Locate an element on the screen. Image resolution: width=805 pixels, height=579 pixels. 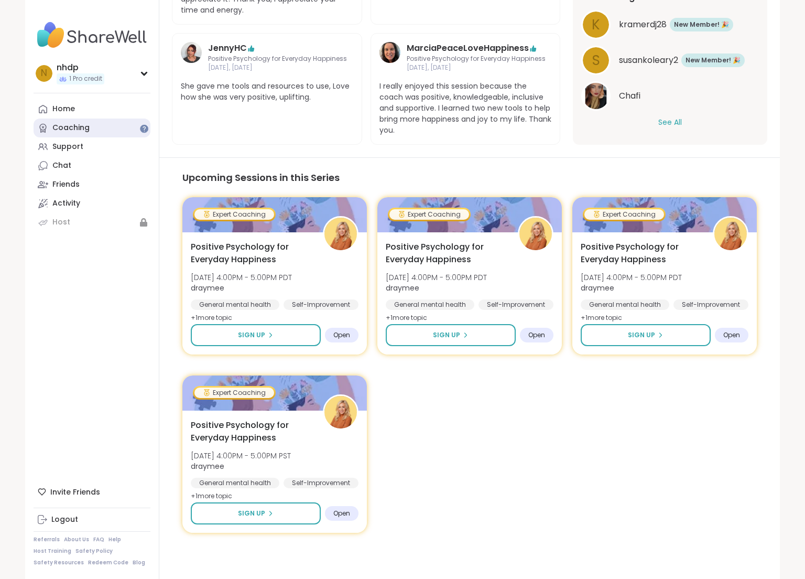
div: Activity is located at coordinates (66, 203).